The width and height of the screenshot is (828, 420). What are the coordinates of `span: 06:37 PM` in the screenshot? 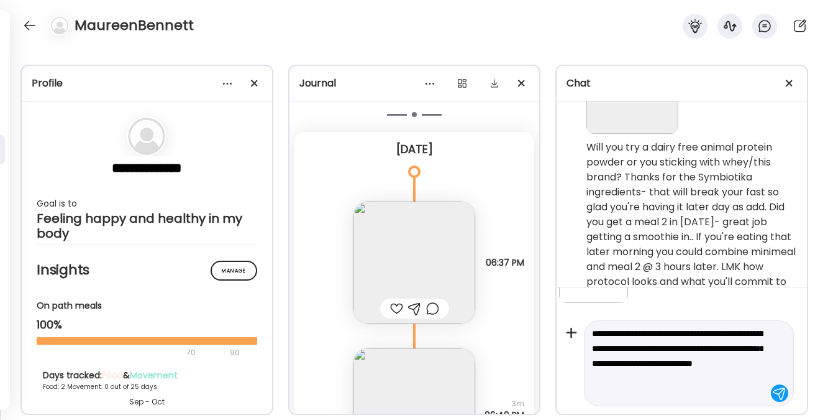 It's located at (505, 262).